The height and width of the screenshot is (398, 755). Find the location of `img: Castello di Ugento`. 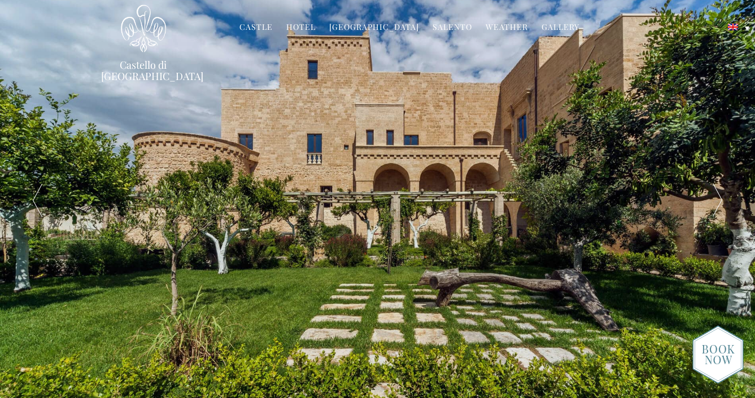

img: Castello di Ugento is located at coordinates (143, 28).